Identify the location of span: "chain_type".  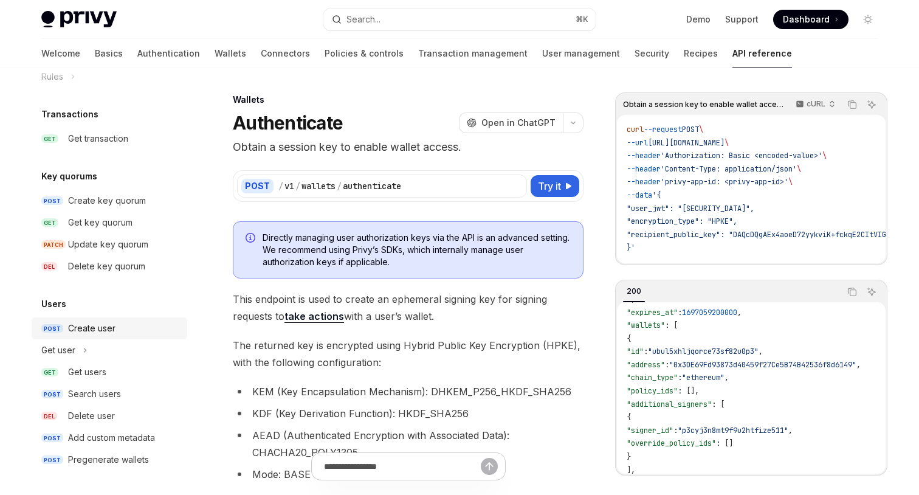
(652, 377).